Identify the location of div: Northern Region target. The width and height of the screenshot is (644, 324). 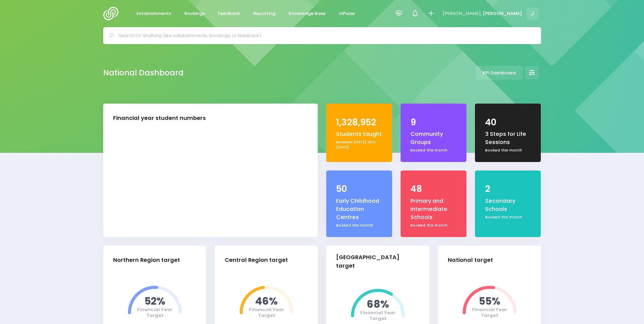
(146, 260).